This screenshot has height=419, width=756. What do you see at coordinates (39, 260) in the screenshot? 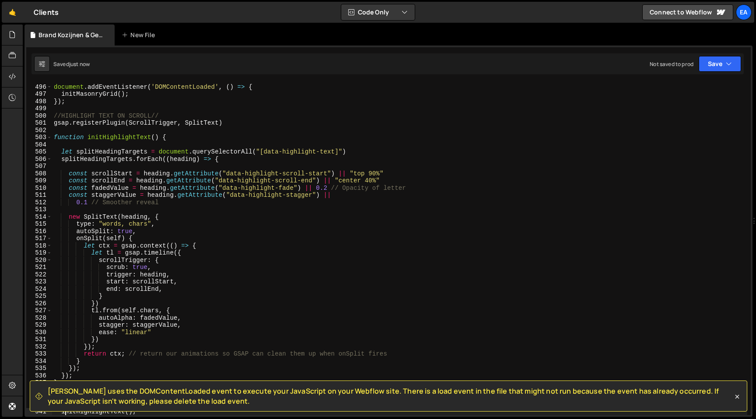
I see `div: 520` at bounding box center [39, 260].